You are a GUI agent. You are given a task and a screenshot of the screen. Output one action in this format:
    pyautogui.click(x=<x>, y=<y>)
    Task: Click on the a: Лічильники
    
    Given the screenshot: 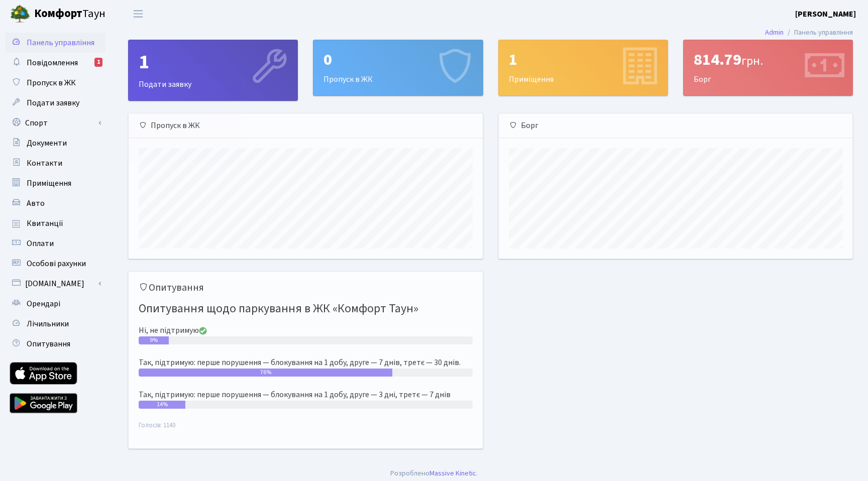 What is the action you would take?
    pyautogui.click(x=55, y=324)
    